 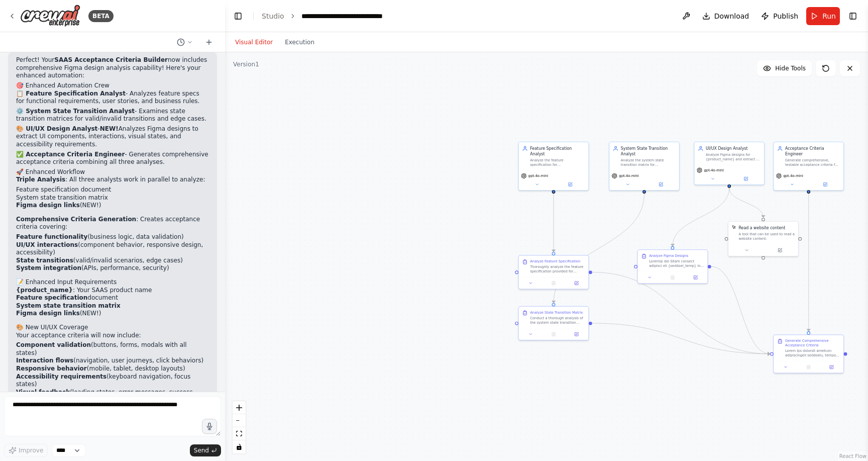 I want to click on p: : Creates acceptance criteria covering:, so click(x=112, y=223).